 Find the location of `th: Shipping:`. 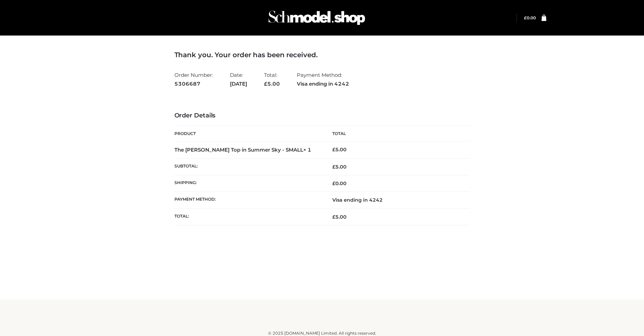

th: Shipping: is located at coordinates (248, 183).